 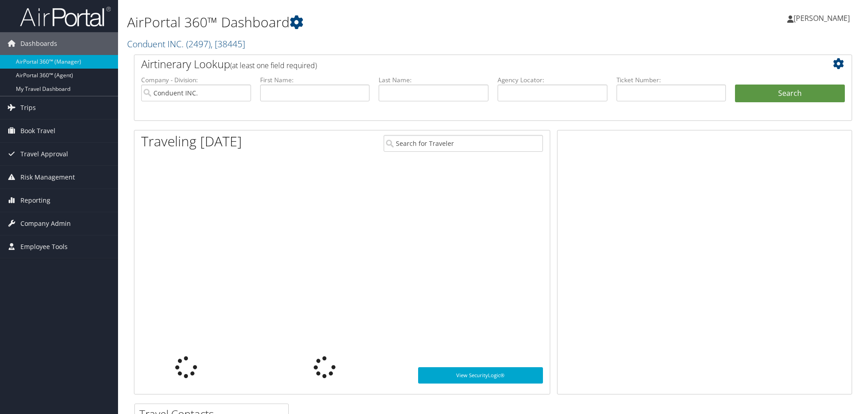 What do you see at coordinates (463, 143) in the screenshot?
I see `input: Search for Traveler` at bounding box center [463, 143].